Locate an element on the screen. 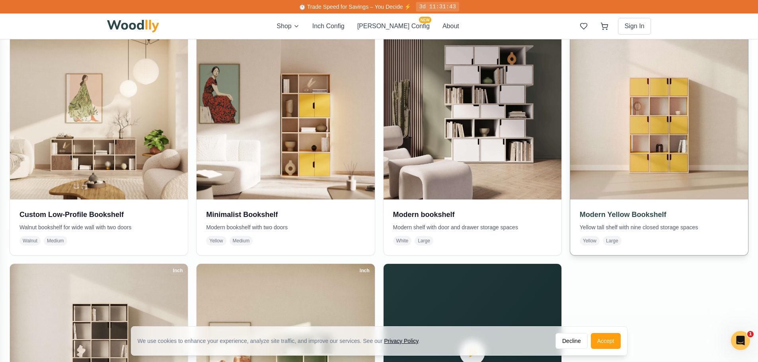  img: Modern bookshelf is located at coordinates (472, 110).